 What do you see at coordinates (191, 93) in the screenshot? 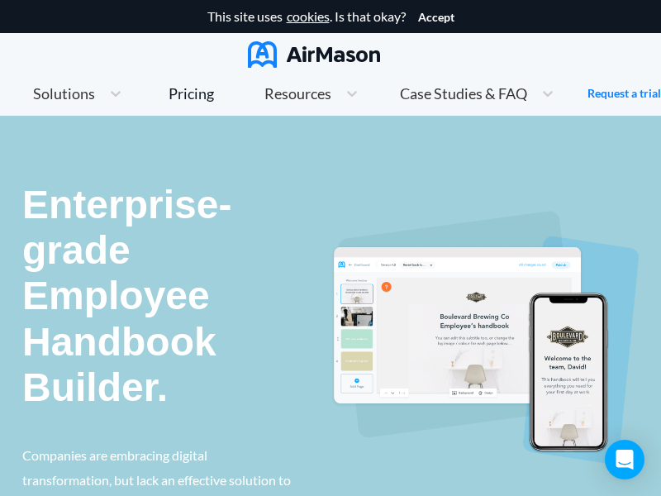
I see `div: Pricing` at bounding box center [191, 93].